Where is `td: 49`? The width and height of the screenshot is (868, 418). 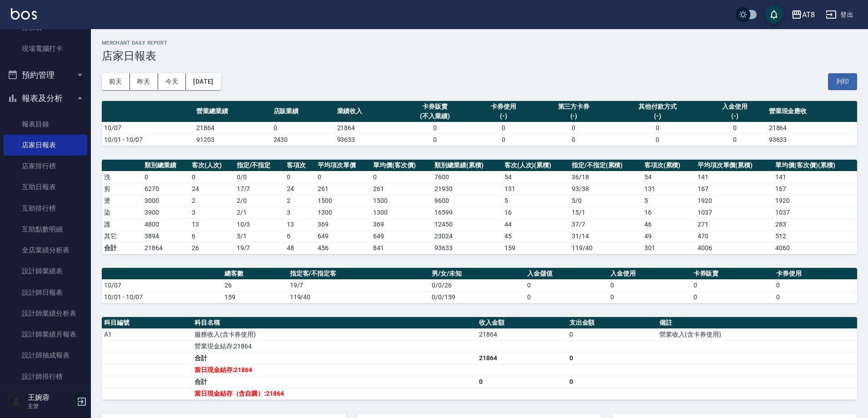 td: 49 is located at coordinates (668, 236).